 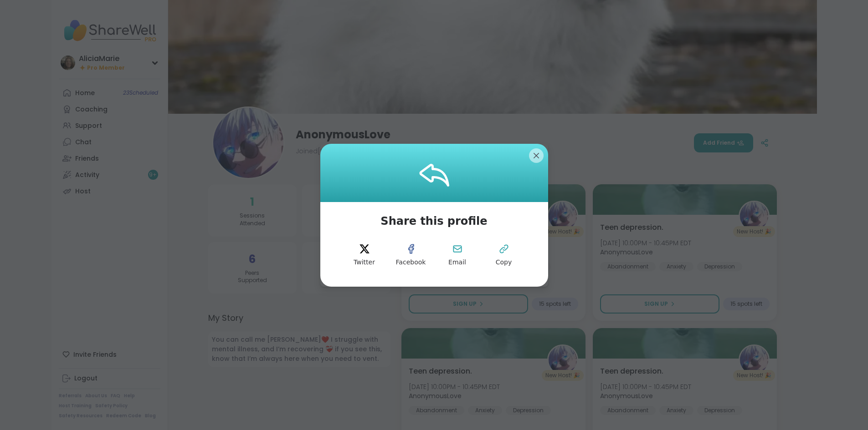 What do you see at coordinates (457, 263) in the screenshot?
I see `span: Email` at bounding box center [457, 263].